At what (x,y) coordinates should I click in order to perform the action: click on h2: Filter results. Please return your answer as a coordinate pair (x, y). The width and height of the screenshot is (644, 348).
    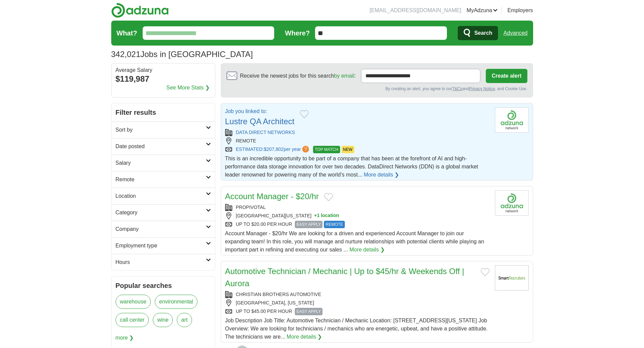
    Looking at the image, I should click on (163, 112).